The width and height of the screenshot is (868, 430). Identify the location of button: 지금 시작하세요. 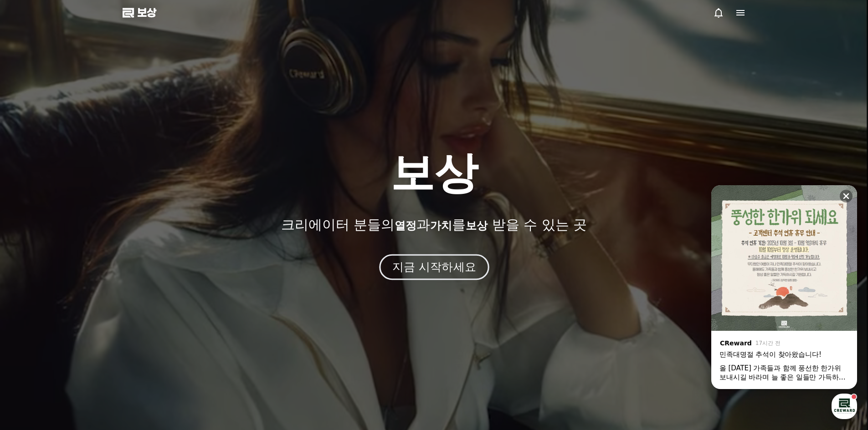
(434, 267).